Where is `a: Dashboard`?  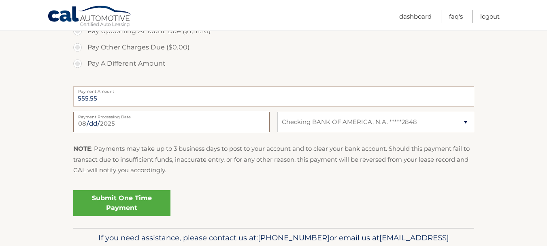
a: Dashboard is located at coordinates (415, 16).